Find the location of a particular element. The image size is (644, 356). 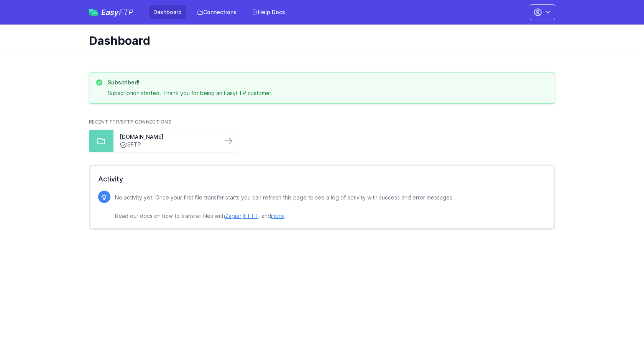

p: No activity yet. Once your first file transfer starts you can refresh this page to see a log of a... is located at coordinates (285, 207).